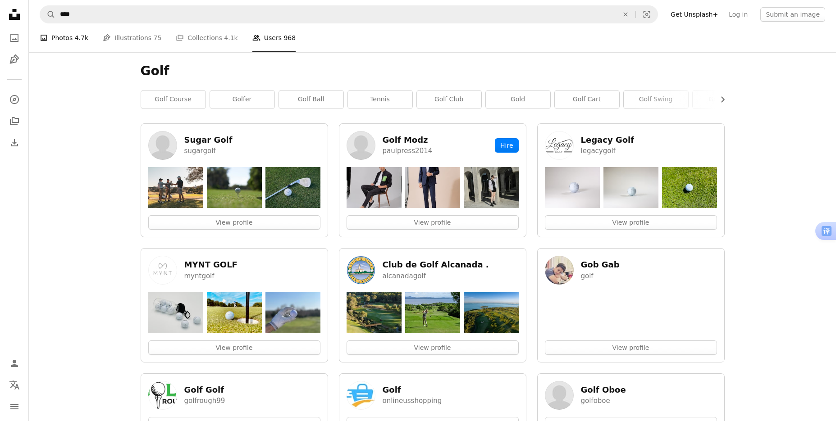 Image resolution: width=836 pixels, height=421 pixels. What do you see at coordinates (163, 146) in the screenshot?
I see `img: Avatar of user Sugar Golf` at bounding box center [163, 146].